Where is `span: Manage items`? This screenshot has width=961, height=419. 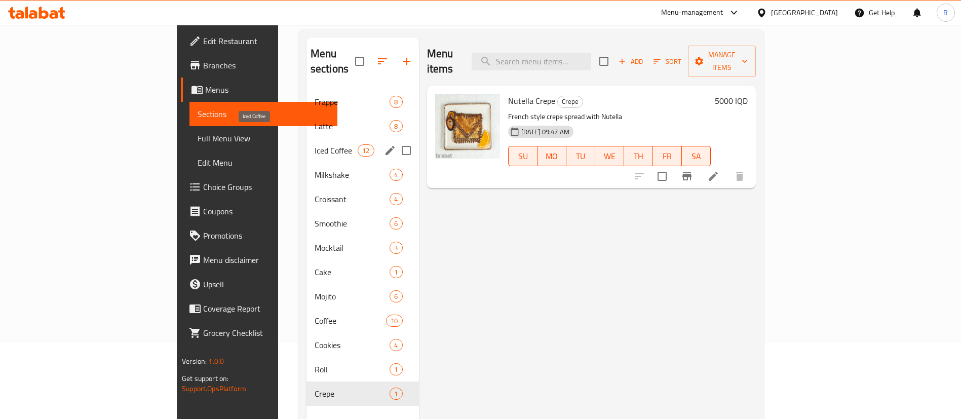
span: Manage items is located at coordinates (722, 61).